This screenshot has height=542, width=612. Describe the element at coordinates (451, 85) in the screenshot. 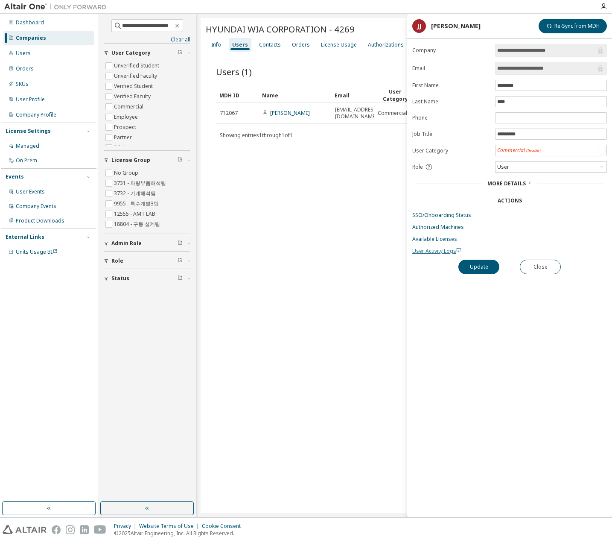

I see `label: First Name` at that location.